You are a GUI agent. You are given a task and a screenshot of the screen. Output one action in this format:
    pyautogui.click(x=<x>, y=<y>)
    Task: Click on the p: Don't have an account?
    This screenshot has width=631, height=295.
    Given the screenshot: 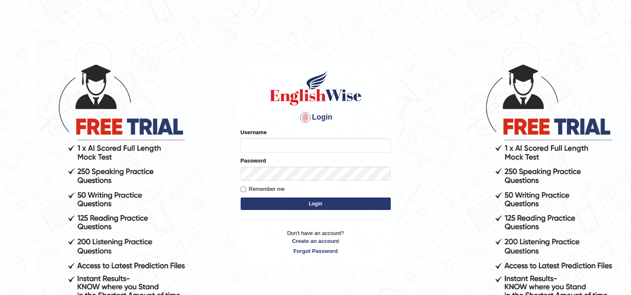 What is the action you would take?
    pyautogui.click(x=316, y=242)
    